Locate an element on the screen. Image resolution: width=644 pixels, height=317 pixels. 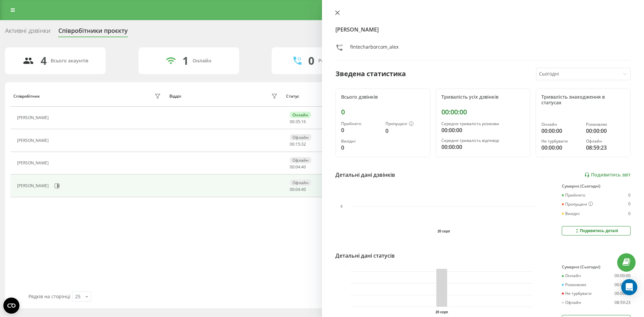
div: 1 is located at coordinates (186, 61).